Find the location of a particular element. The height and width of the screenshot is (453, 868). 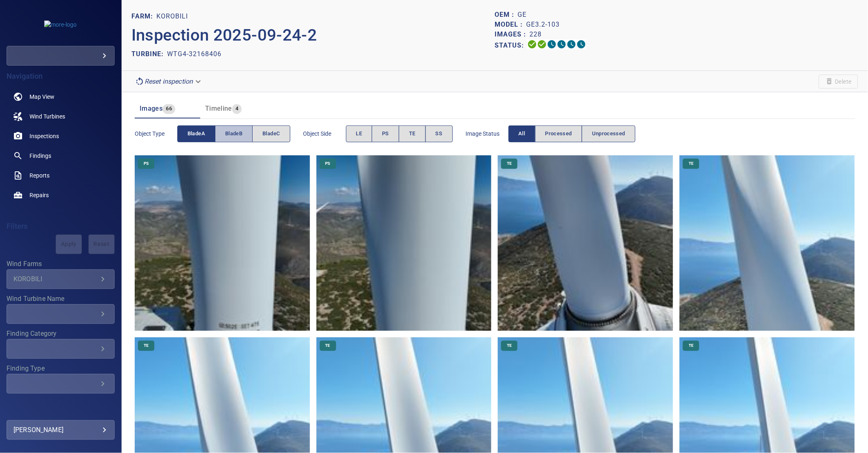

div: more is located at coordinates (61, 56).